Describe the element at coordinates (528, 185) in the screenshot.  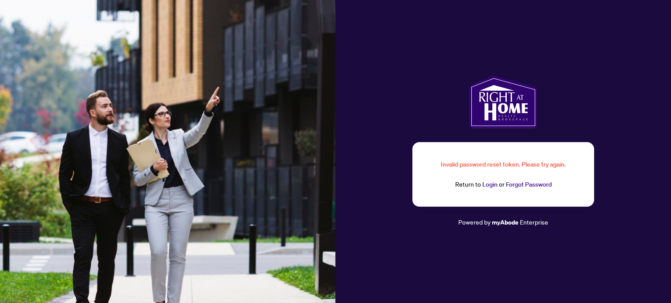
I see `a: Forgot Password` at that location.